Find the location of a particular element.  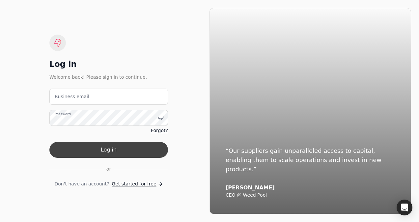

span: or is located at coordinates (109, 169).